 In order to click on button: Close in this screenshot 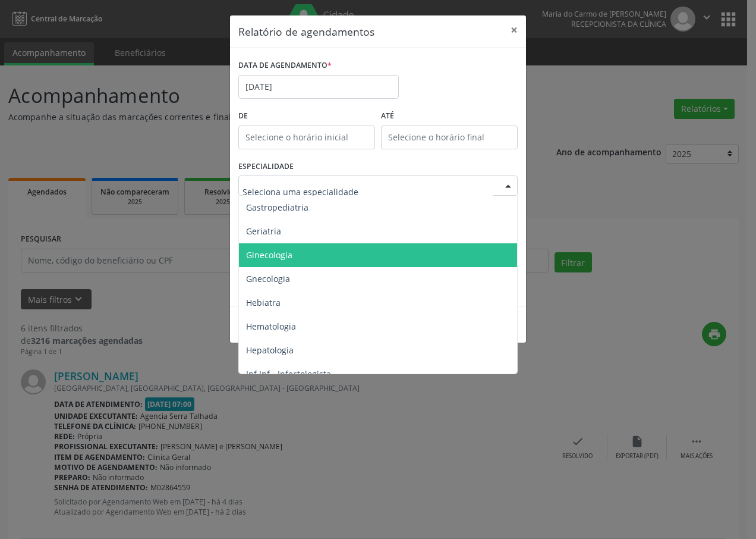, I will do `click(514, 30)`.